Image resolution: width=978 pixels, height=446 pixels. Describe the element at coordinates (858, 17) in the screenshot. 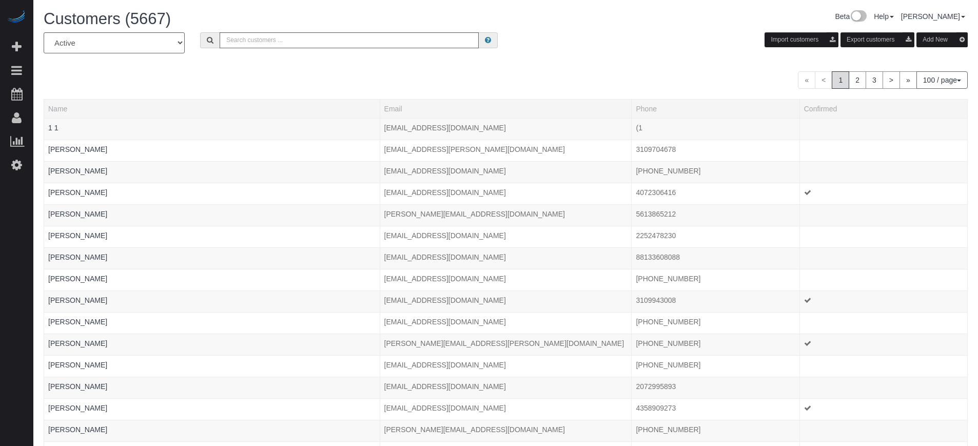

I see `img: New interface` at that location.